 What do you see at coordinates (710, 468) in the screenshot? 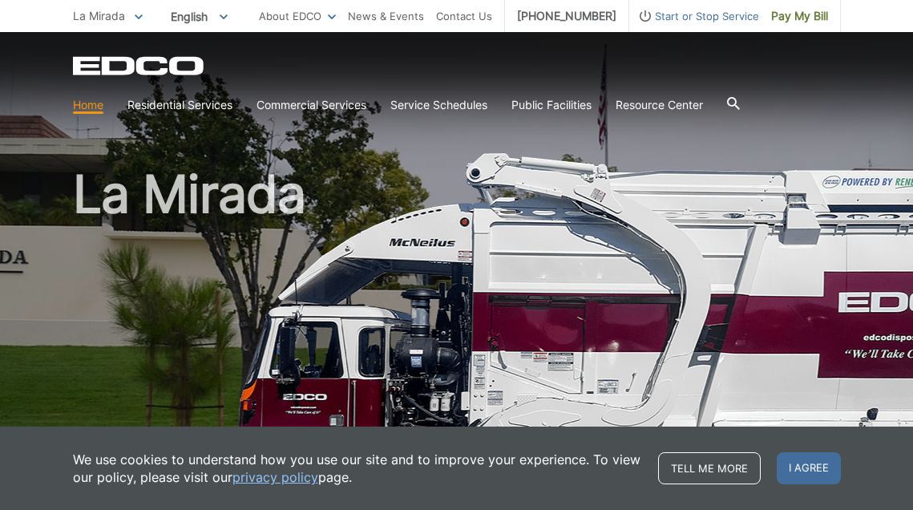
I see `a: Tell me more` at bounding box center [710, 468].